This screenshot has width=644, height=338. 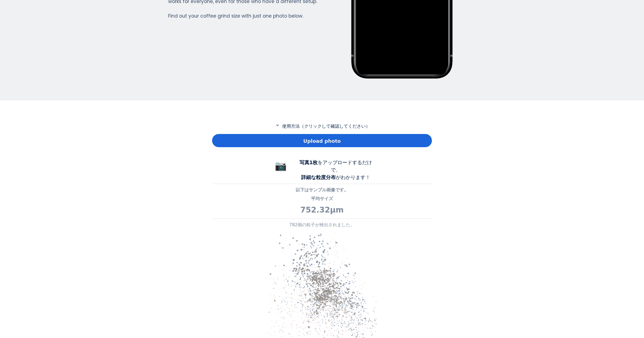 I want to click on p: 782個の粒子が検出されました。, so click(x=322, y=225).